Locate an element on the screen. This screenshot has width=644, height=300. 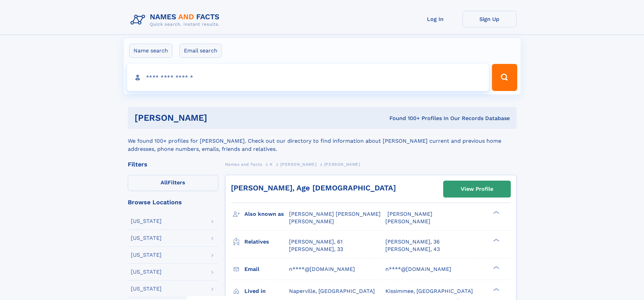
a: Sign Up is located at coordinates (490, 19).